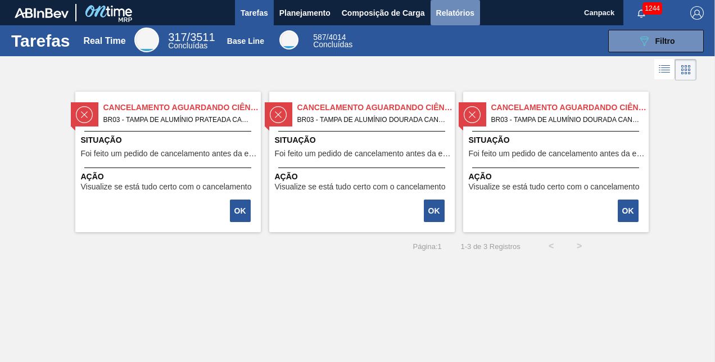 This screenshot has height=362, width=715. What do you see at coordinates (490, 246) in the screenshot?
I see `span: 1 - 3 de 3 Registros` at bounding box center [490, 246].